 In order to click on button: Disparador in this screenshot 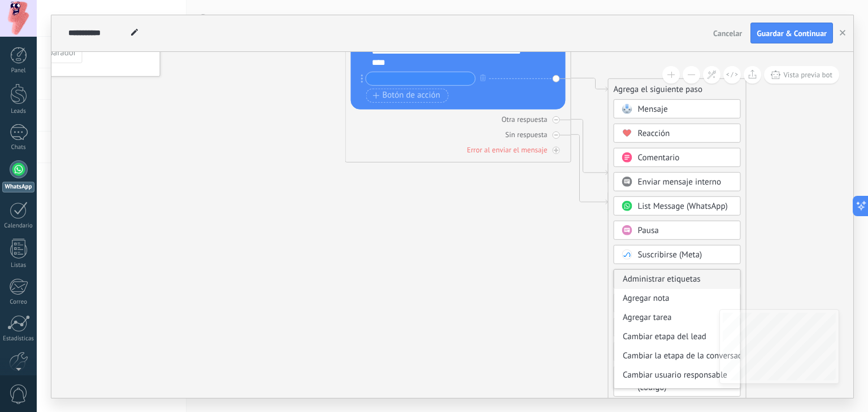, I will do `click(53, 53)`.